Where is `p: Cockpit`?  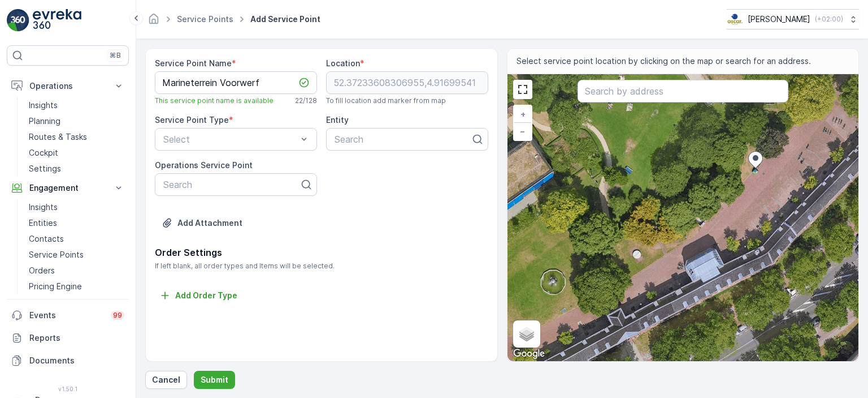 p: Cockpit is located at coordinates (43, 152).